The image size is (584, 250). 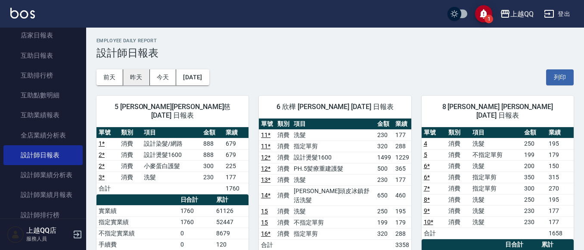 What do you see at coordinates (402, 168) in the screenshot?
I see `td: 365` at bounding box center [402, 168].